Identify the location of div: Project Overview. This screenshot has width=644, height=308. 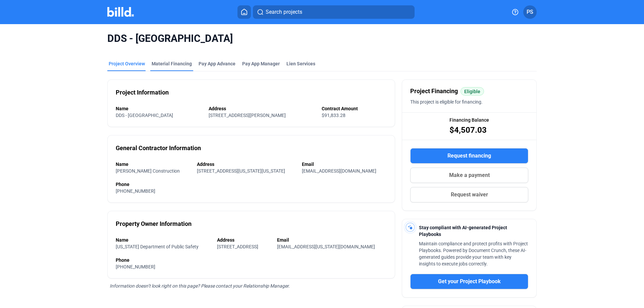
(127, 64).